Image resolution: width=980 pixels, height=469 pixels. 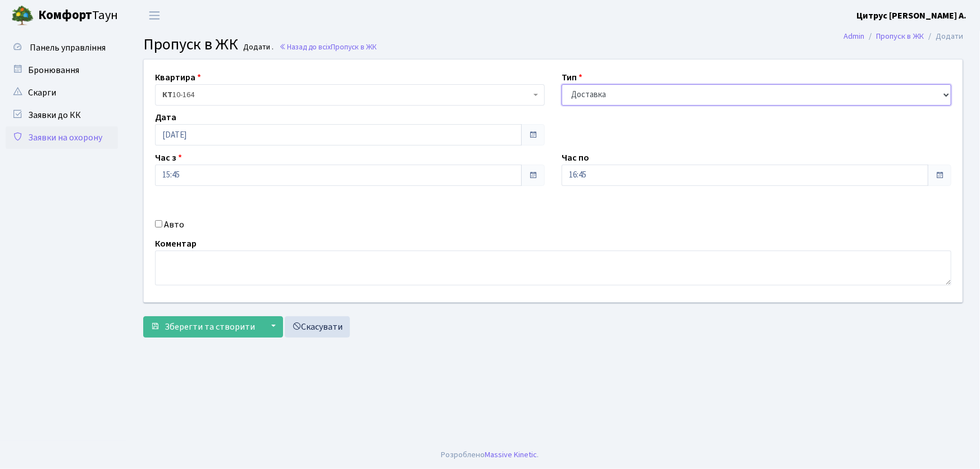 I want to click on label: Коментар, so click(x=176, y=244).